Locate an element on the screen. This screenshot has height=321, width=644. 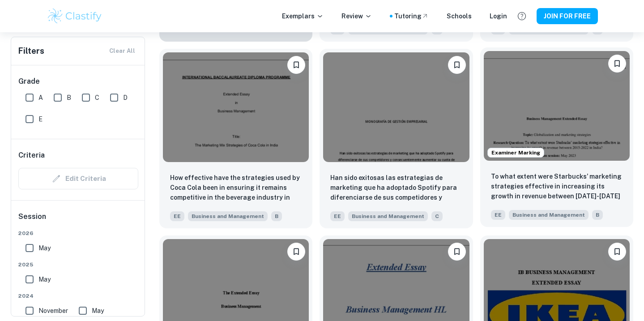
button: Help and Feedback is located at coordinates (522, 16).